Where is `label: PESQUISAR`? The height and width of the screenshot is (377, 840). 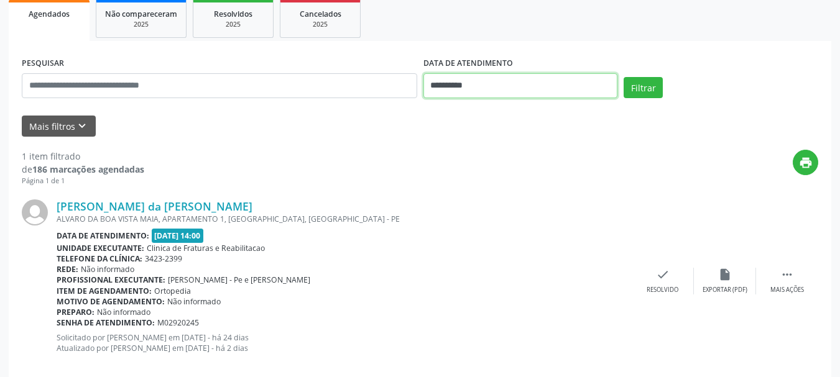
label: PESQUISAR is located at coordinates (43, 63).